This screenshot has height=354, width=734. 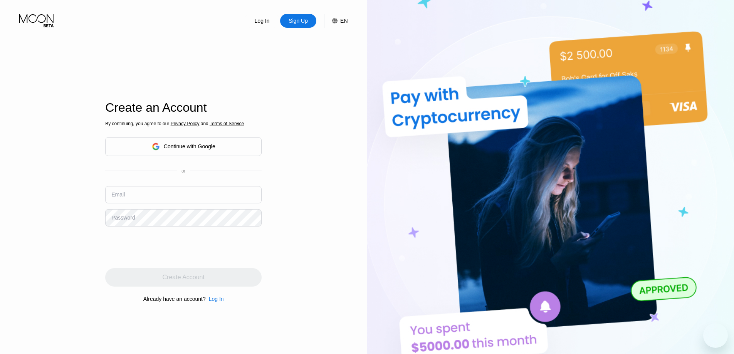 I want to click on div: or, so click(x=183, y=171).